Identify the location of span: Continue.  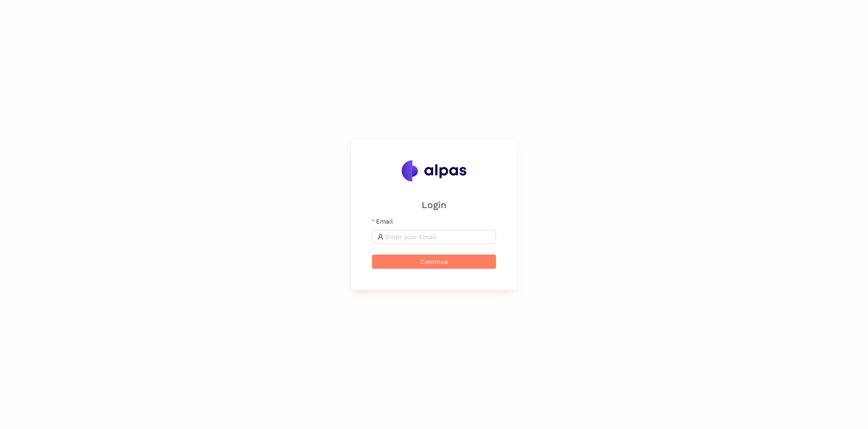
(434, 261).